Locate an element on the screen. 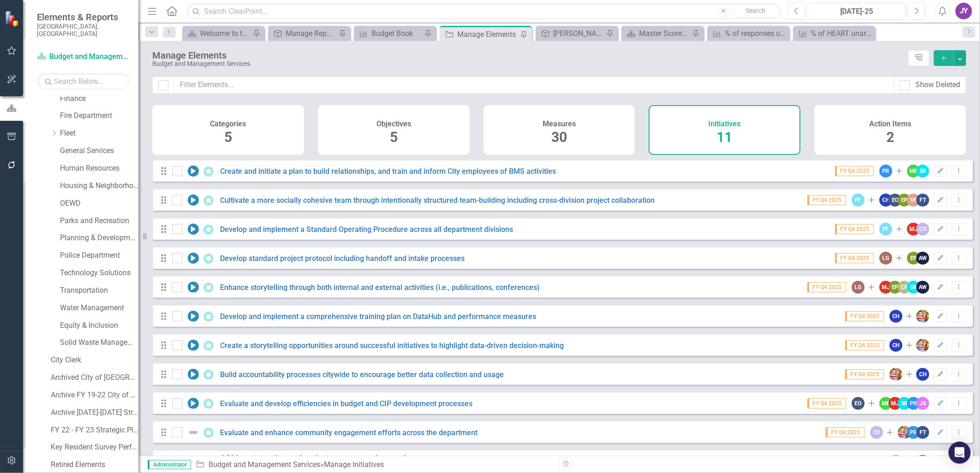 The width and height of the screenshot is (980, 473). div: MB is located at coordinates (914, 171).